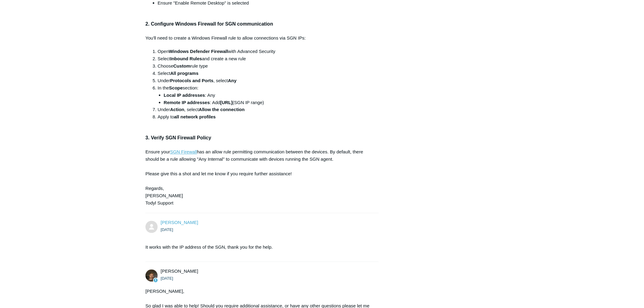 The image size is (644, 308). Describe the element at coordinates (167, 278) in the screenshot. I see `time: 08/12/2025, 16:19` at that location.